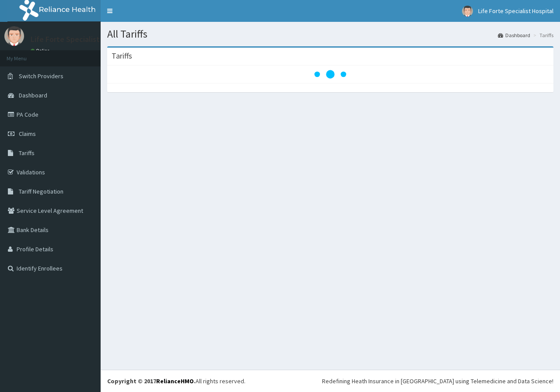 The height and width of the screenshot is (392, 560). I want to click on span: Tariffs, so click(27, 153).